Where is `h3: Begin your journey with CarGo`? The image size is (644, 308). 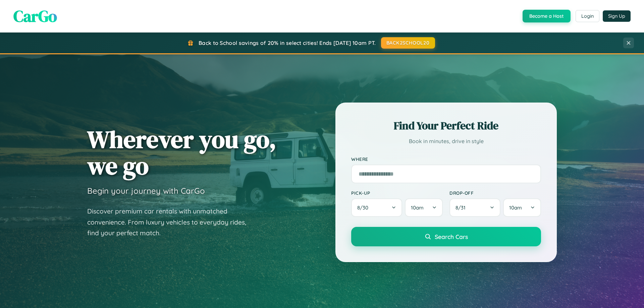 h3: Begin your journey with CarGo is located at coordinates (146, 191).